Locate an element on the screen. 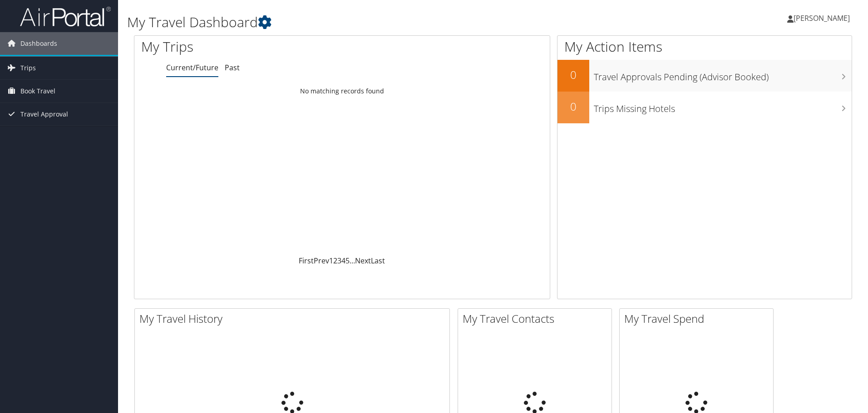 The width and height of the screenshot is (868, 413). a: 4 is located at coordinates (343, 260).